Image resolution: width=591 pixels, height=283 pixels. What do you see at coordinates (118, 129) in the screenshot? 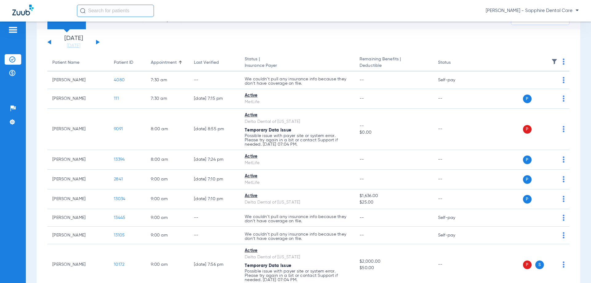
I see `span: 9091` at bounding box center [118, 129].